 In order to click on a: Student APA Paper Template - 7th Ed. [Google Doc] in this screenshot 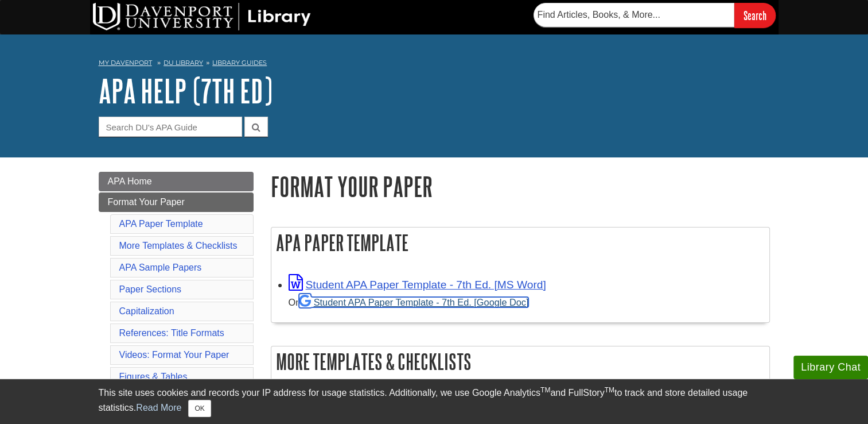, I will do `click(413, 302)`.